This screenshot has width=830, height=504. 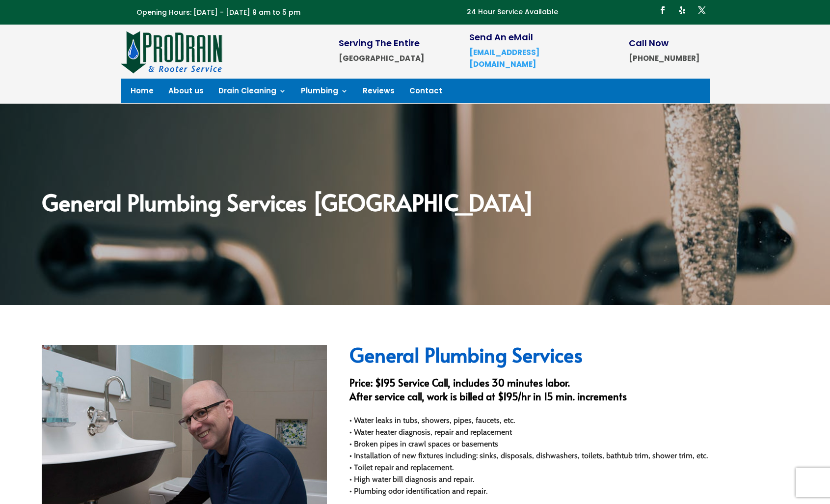 What do you see at coordinates (683, 10) in the screenshot?
I see `a: Follow on Yelp` at bounding box center [683, 10].